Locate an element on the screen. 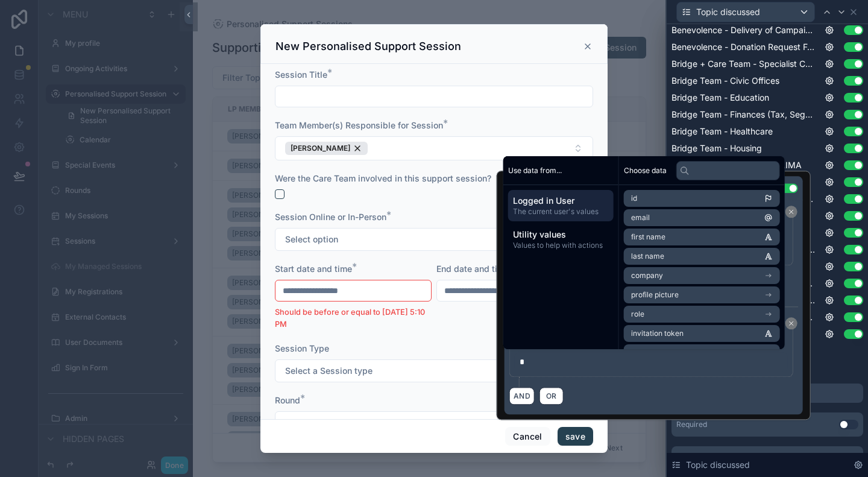 This screenshot has width=868, height=477. div: scrollable content is located at coordinates (561, 222).